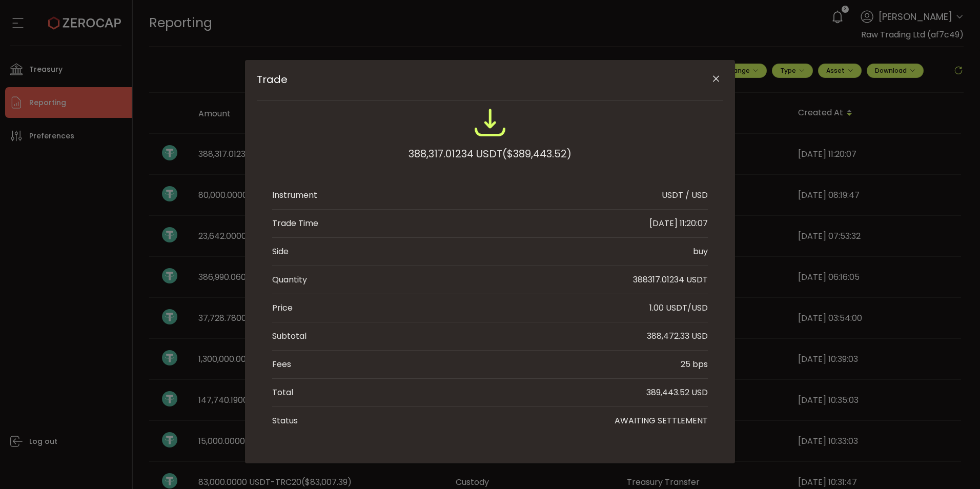  Describe the element at coordinates (536, 154) in the screenshot. I see `span: ($389,443.52)` at that location.